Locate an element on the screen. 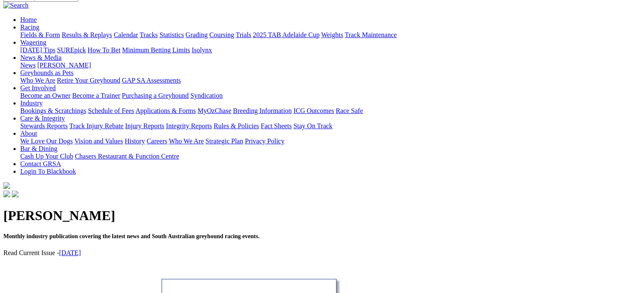 The image size is (642, 293). div: Racing is located at coordinates (329, 35).